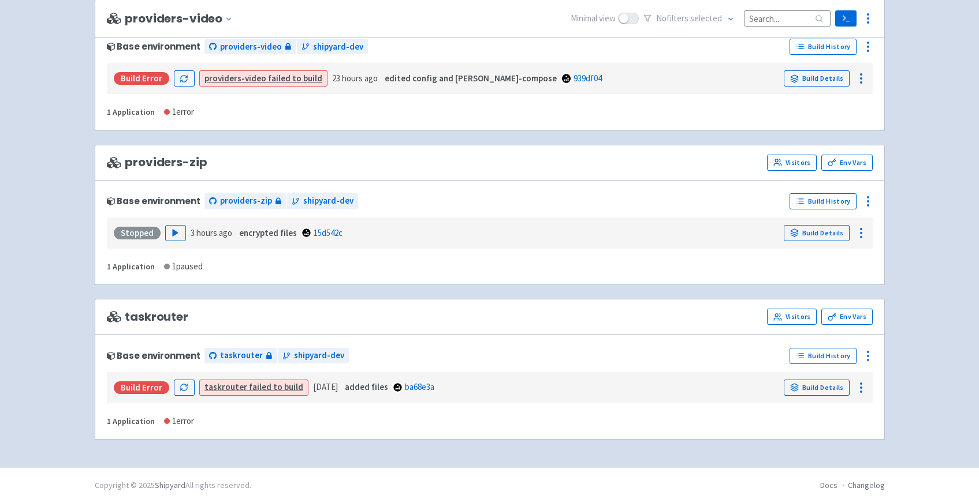 Image resolution: width=979 pixels, height=503 pixels. What do you see at coordinates (263, 78) in the screenshot?
I see `a: providers-video failed to build` at bounding box center [263, 78].